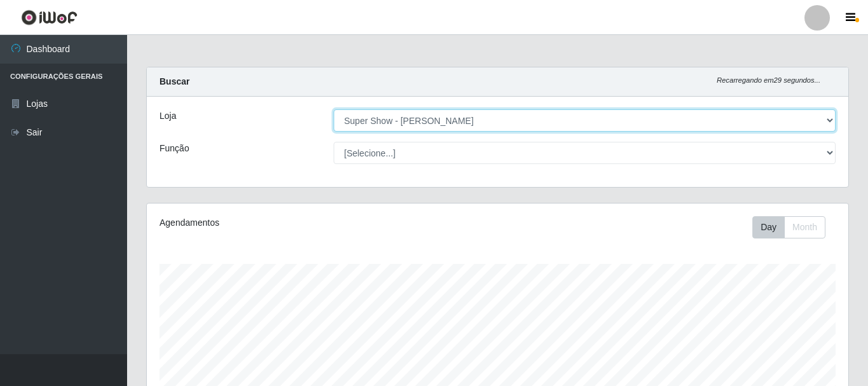 This screenshot has height=386, width=868. What do you see at coordinates (768, 80) in the screenshot?
I see `i: Recarregando em 29 segundos...` at bounding box center [768, 80].